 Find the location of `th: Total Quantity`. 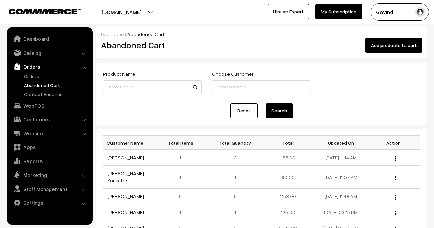

th: Total Quantity is located at coordinates (235, 143).